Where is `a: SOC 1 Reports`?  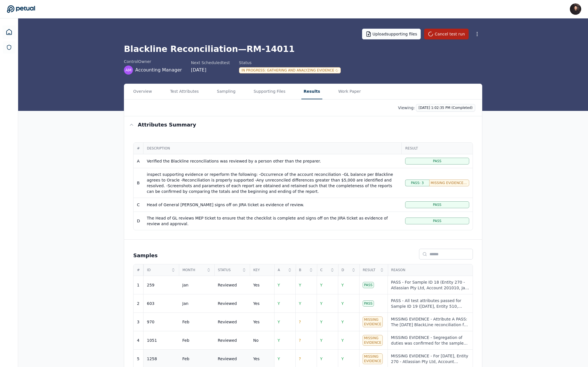
a: SOC 1 Reports is located at coordinates (9, 48).